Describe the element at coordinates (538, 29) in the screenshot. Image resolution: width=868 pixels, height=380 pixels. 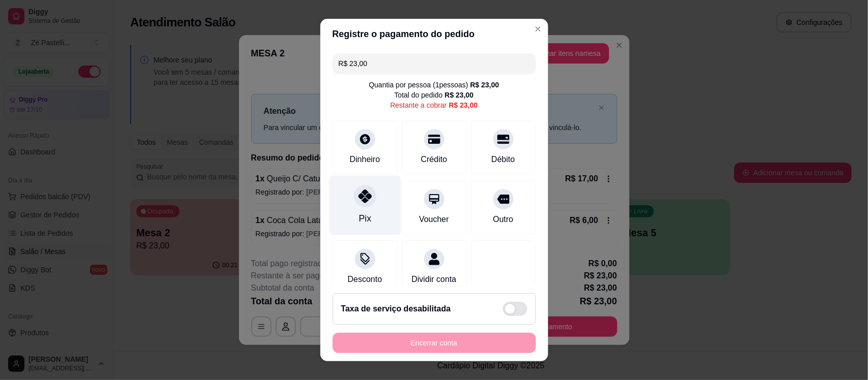
I see `button: Close` at that location.